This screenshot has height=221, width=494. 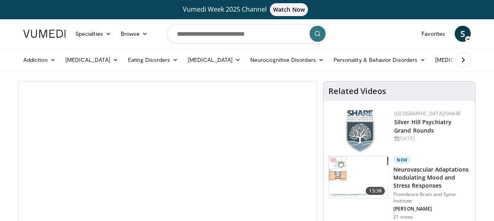 I want to click on img: VuMedi Logo, so click(x=45, y=34).